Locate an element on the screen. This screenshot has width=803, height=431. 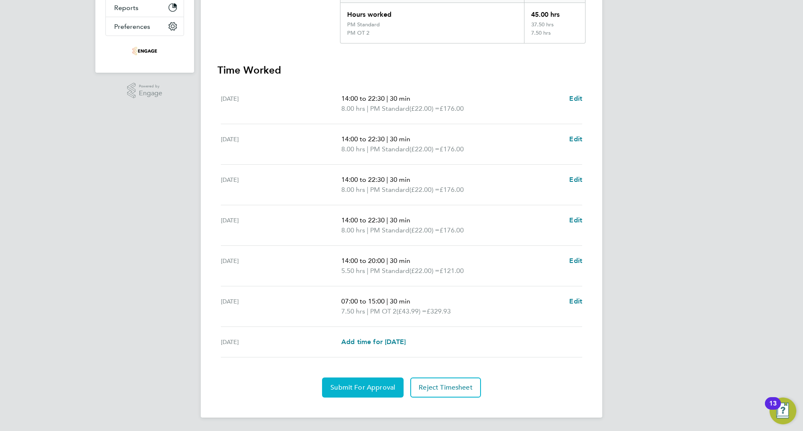
button: Reject Timesheet is located at coordinates (446, 388).